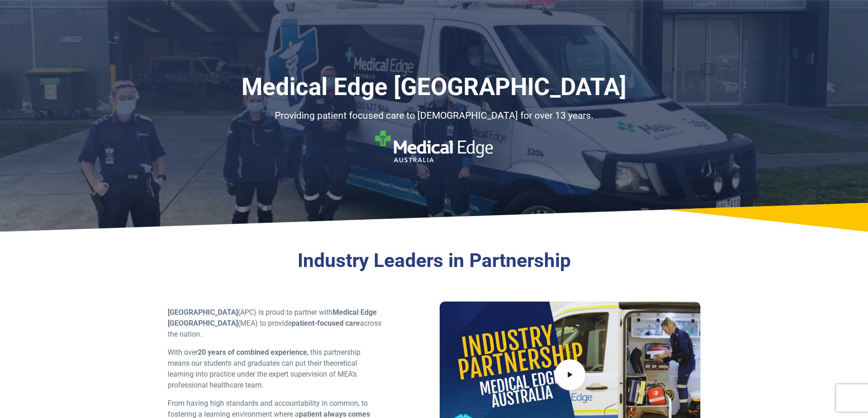  Describe the element at coordinates (252, 352) in the screenshot. I see `strong: 20 years of combined experience` at that location.